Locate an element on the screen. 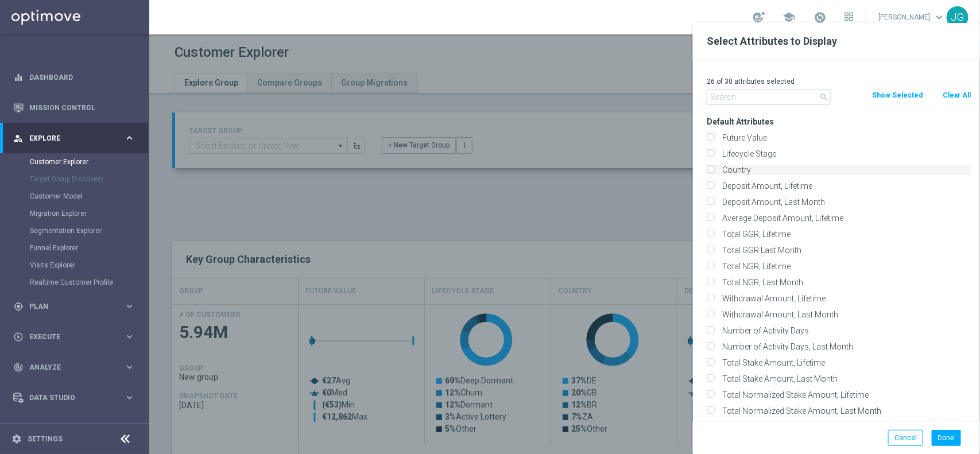 This screenshot has height=454, width=980. label: Total GGR, Lifetime is located at coordinates (844, 234).